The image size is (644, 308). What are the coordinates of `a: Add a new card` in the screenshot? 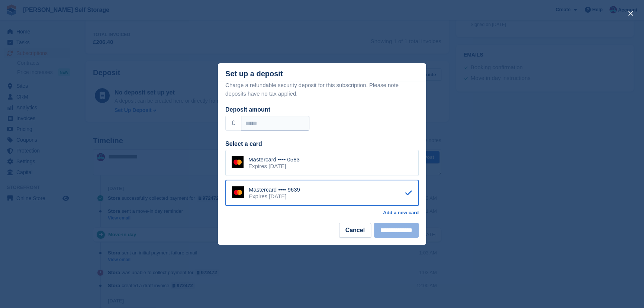 It's located at (401, 213).